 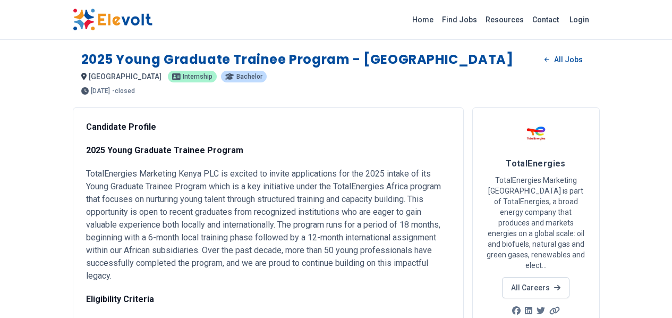 What do you see at coordinates (505, 20) in the screenshot?
I see `a: Resources` at bounding box center [505, 20].